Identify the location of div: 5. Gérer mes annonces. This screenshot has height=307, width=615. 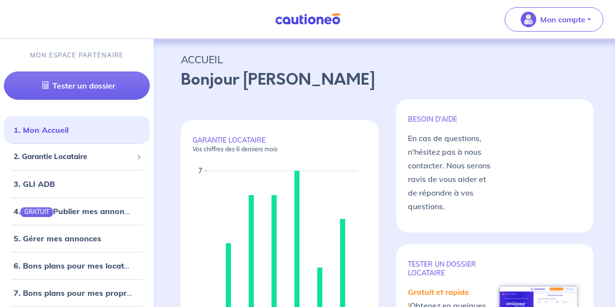
(77, 238).